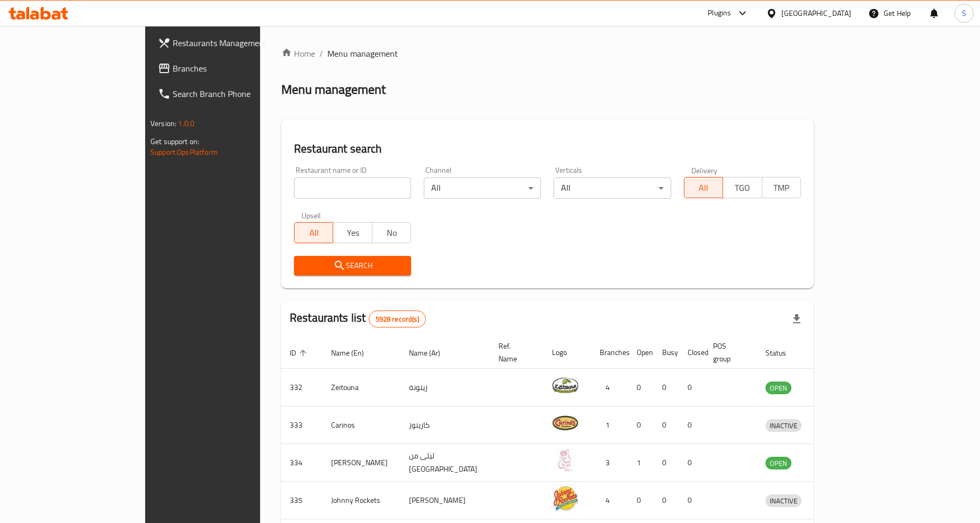 The image size is (980, 523). What do you see at coordinates (184, 152) in the screenshot?
I see `a: Support.OpsPlatform` at bounding box center [184, 152].